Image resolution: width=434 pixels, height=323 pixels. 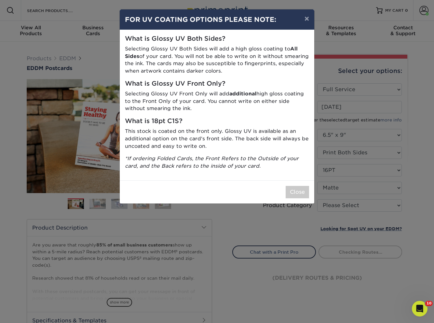 I want to click on p: This stock is coated on the front only. Glossy UV is available as an additional option on the car..., so click(x=217, y=139).